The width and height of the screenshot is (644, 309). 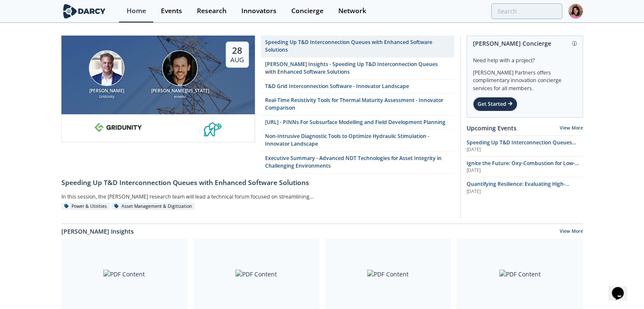 I want to click on img: Luigi Montana, so click(x=180, y=68).